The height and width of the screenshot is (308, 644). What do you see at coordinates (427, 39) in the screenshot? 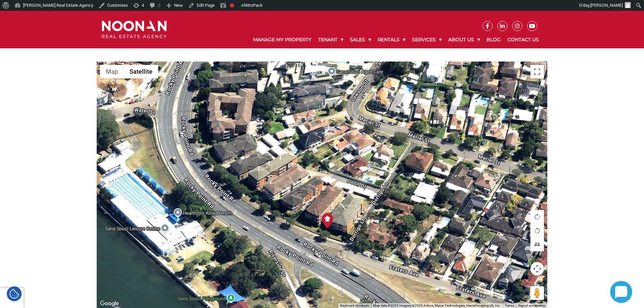
I see `a: Services` at bounding box center [427, 39].